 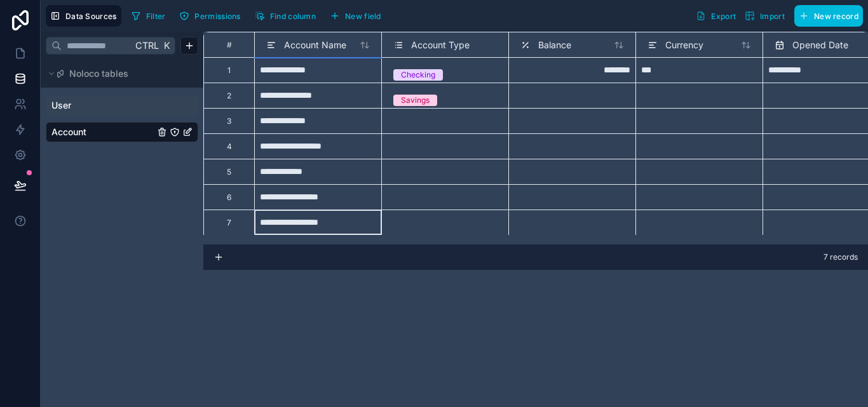 I want to click on div: 5, so click(x=229, y=172).